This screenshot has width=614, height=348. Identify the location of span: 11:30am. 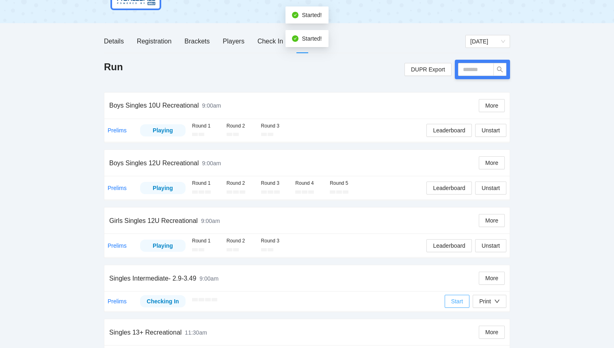
(196, 333).